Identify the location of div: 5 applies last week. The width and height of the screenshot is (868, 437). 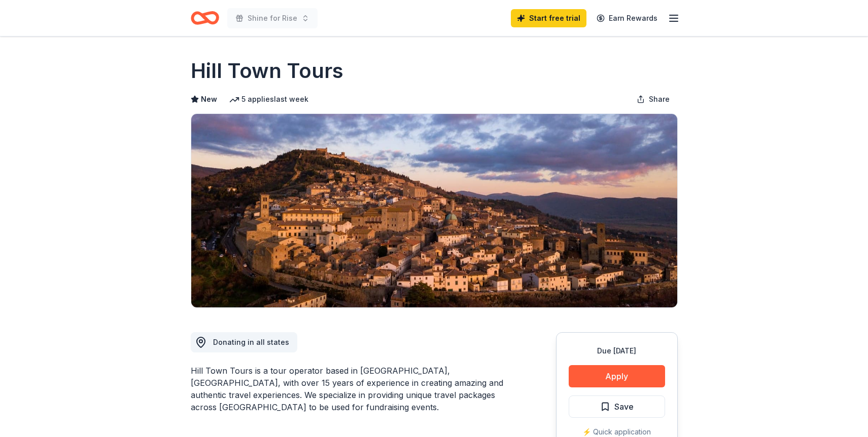
(269, 99).